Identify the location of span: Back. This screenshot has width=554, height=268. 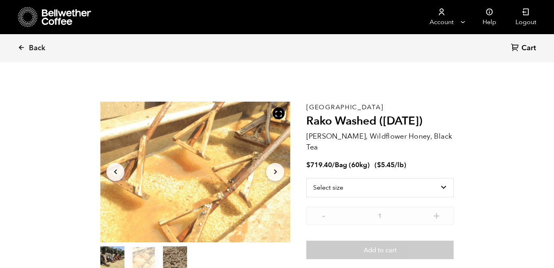
(37, 48).